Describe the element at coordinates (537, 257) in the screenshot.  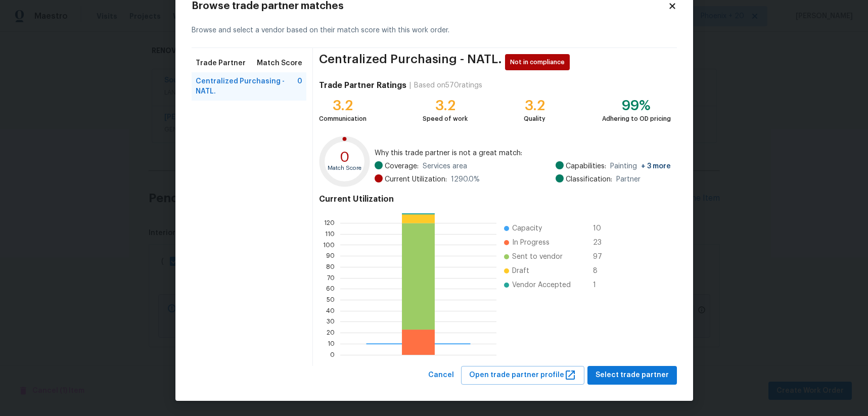
I see `span: Sent to vendor` at that location.